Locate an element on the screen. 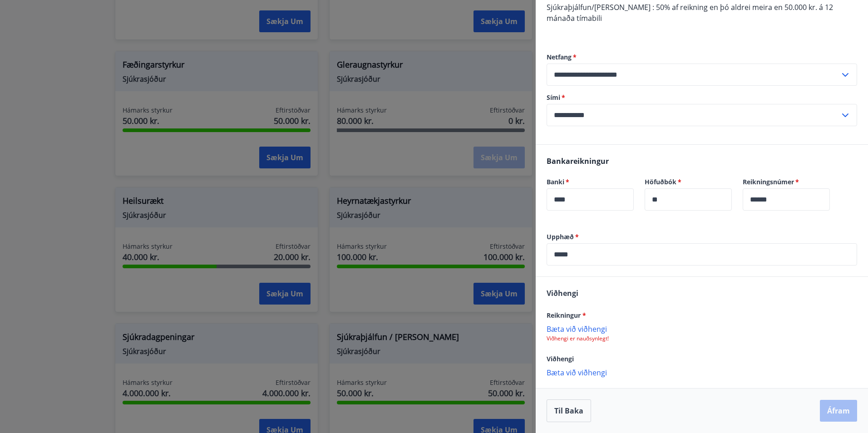 This screenshot has height=433, width=868. label: Reikningsnúmer is located at coordinates (786, 182).